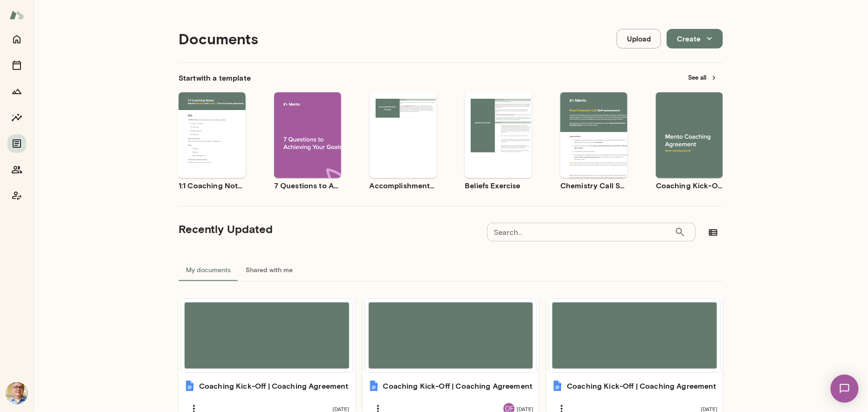 The width and height of the screenshot is (868, 412). What do you see at coordinates (17, 117) in the screenshot?
I see `button: Insights` at bounding box center [17, 117].